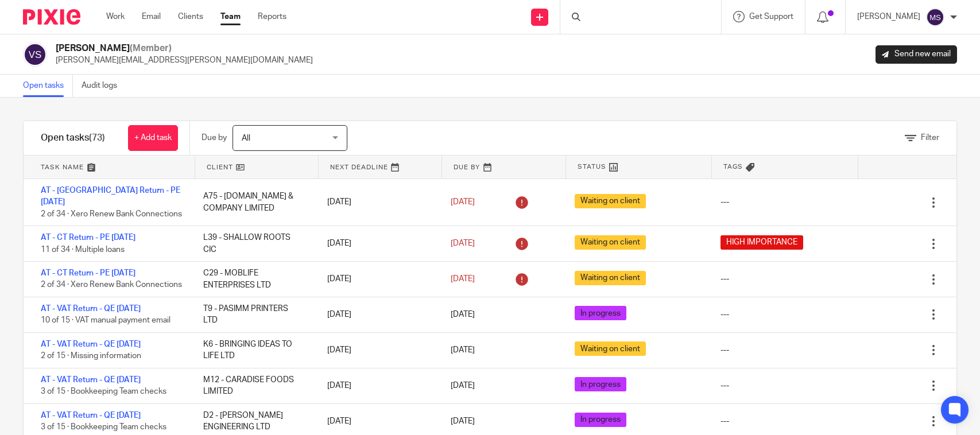 The height and width of the screenshot is (435, 980). Describe the element at coordinates (214, 138) in the screenshot. I see `p: Due by` at that location.